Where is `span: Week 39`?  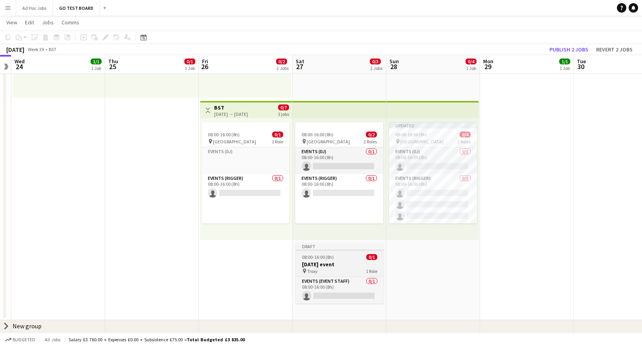
span: Week 39 is located at coordinates (36, 49).